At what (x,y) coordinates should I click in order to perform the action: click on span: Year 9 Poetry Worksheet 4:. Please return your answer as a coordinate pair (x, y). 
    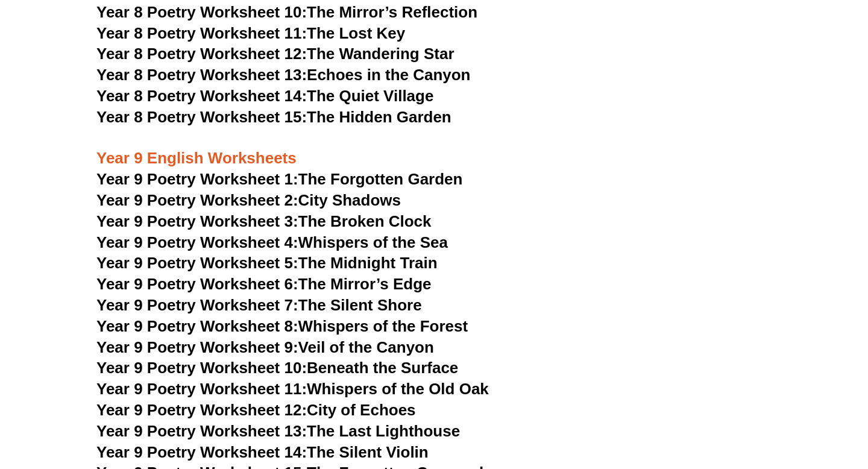
    Looking at the image, I should click on (197, 242).